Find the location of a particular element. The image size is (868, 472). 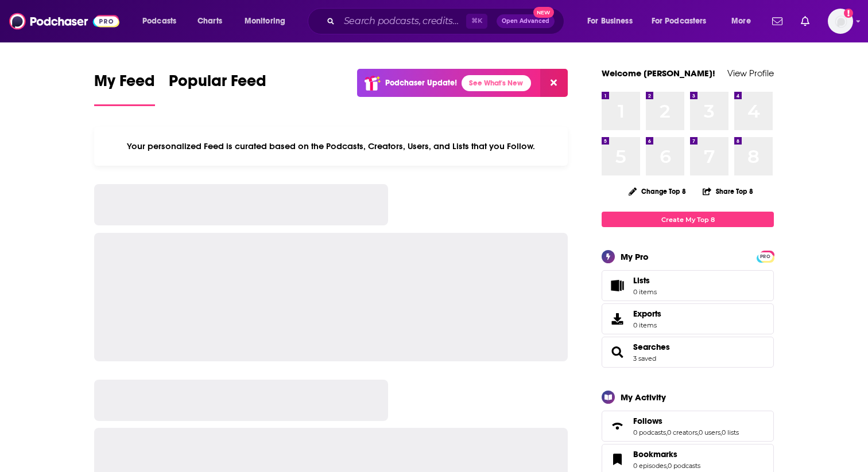

div: My Activity is located at coordinates (643, 397).